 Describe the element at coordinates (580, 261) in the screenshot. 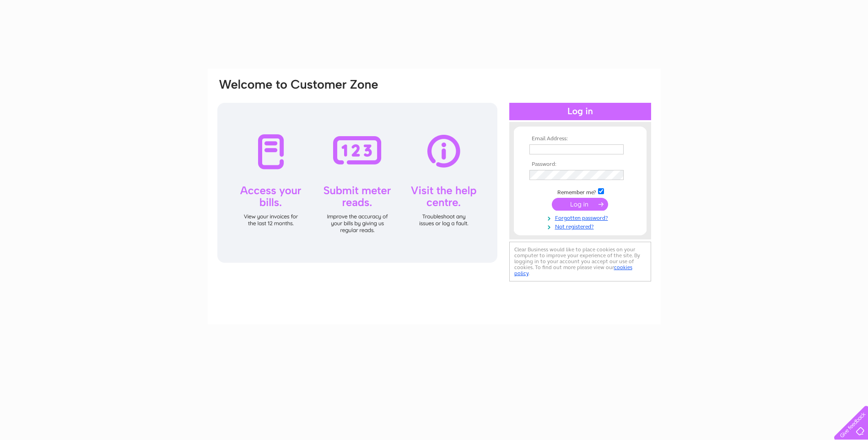

I see `div: Clear Business would like to place cookies on your computer to improve your experience of the sit...` at that location.